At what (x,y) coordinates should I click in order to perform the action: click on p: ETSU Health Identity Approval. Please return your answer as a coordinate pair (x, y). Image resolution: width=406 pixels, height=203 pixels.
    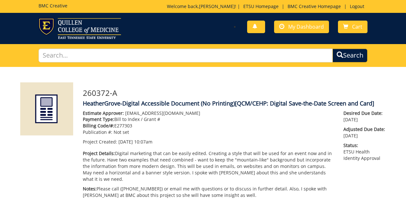
    Looking at the image, I should click on (365, 152).